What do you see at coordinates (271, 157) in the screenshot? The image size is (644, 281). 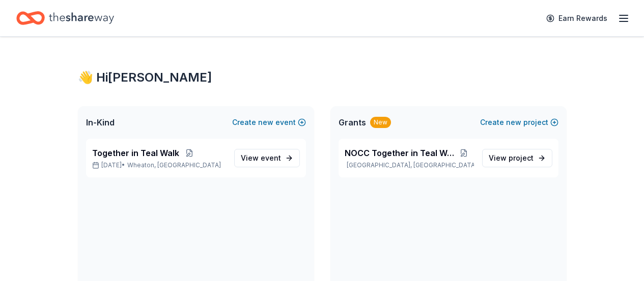 I see `span: event` at bounding box center [271, 157].